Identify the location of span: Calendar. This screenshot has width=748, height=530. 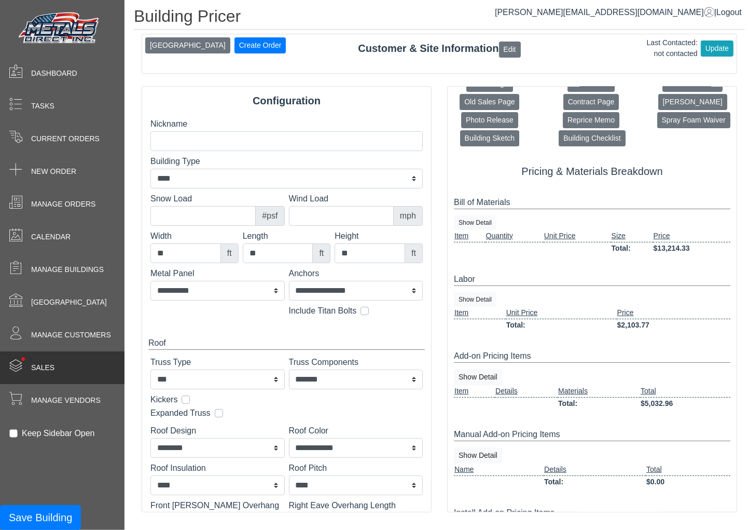
(51, 237).